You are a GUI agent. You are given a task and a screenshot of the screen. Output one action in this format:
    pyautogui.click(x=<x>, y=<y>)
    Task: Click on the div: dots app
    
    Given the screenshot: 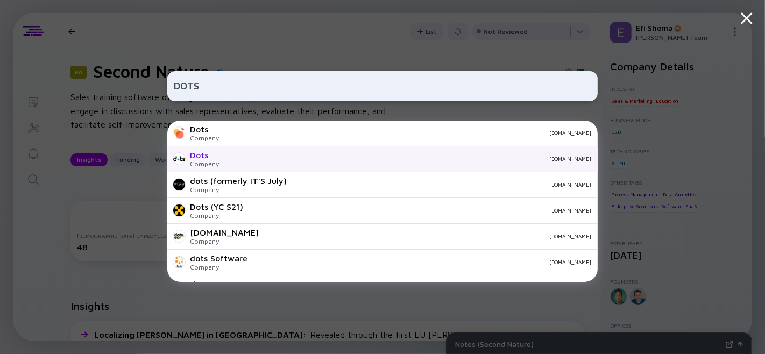 What is the action you would take?
    pyautogui.click(x=207, y=284)
    